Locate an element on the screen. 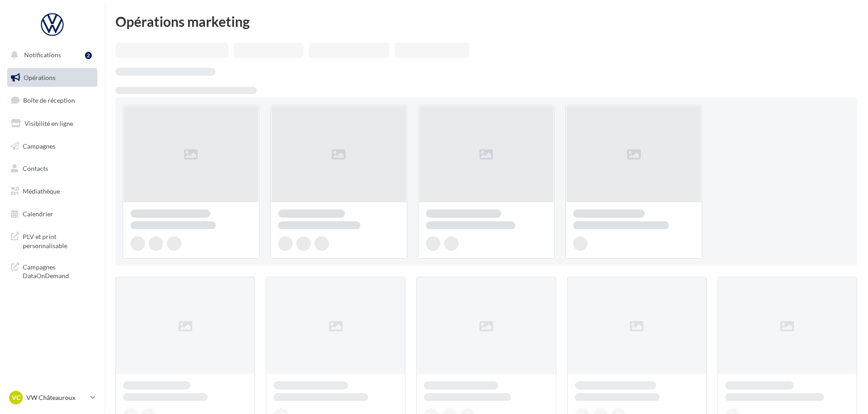 The width and height of the screenshot is (868, 414). a: Visibilité en ligne is located at coordinates (52, 123).